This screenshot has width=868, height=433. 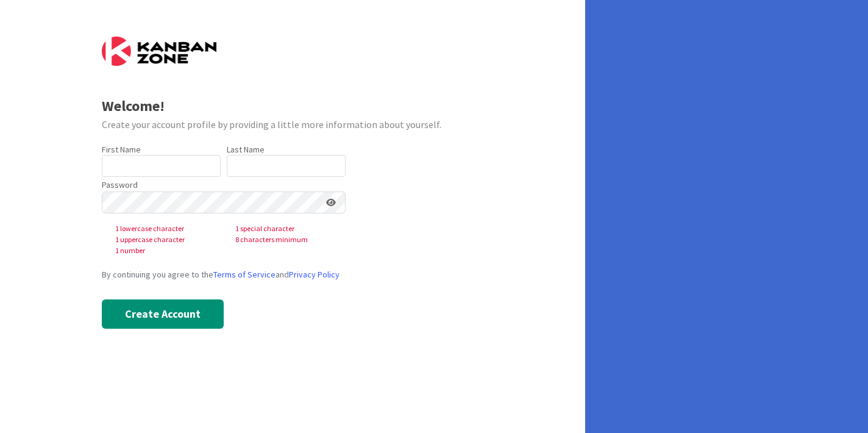 I want to click on label: First Name, so click(x=121, y=149).